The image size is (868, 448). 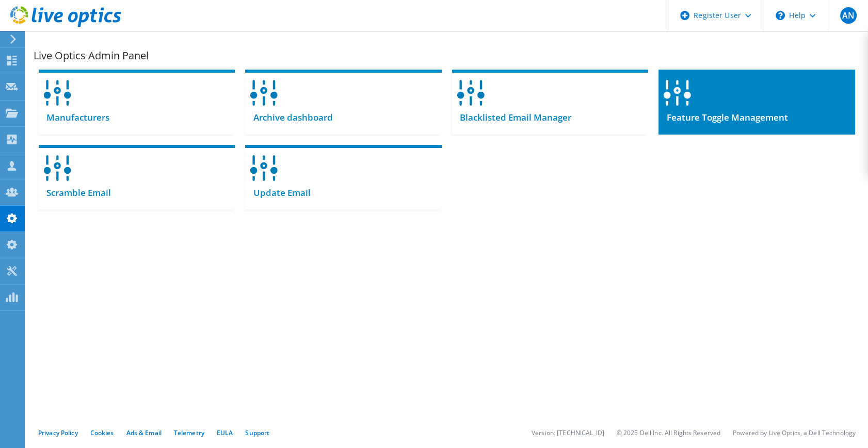 I want to click on a: Cookies, so click(x=102, y=433).